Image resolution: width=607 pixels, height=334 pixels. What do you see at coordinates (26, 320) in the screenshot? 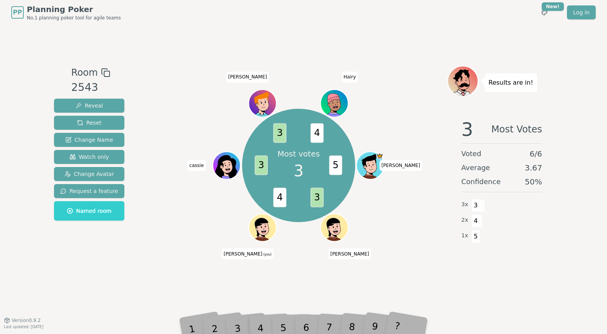
I see `span: Version 0.9.2` at bounding box center [26, 320].